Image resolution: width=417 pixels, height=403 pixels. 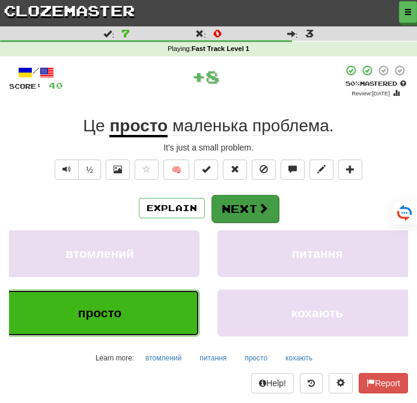 I want to click on span: втомлений, so click(x=100, y=253).